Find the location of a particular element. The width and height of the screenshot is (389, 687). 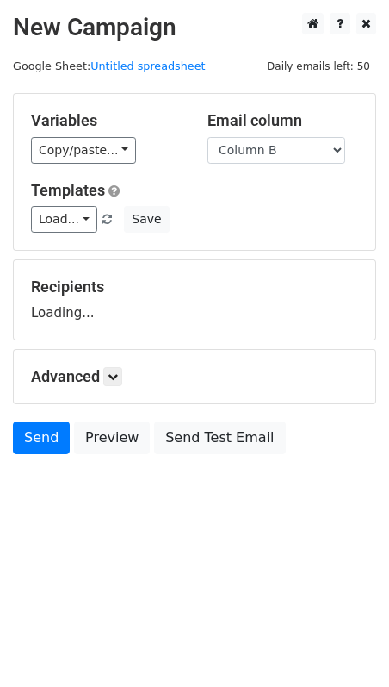

small: Google Sheet: is located at coordinates (109, 65).